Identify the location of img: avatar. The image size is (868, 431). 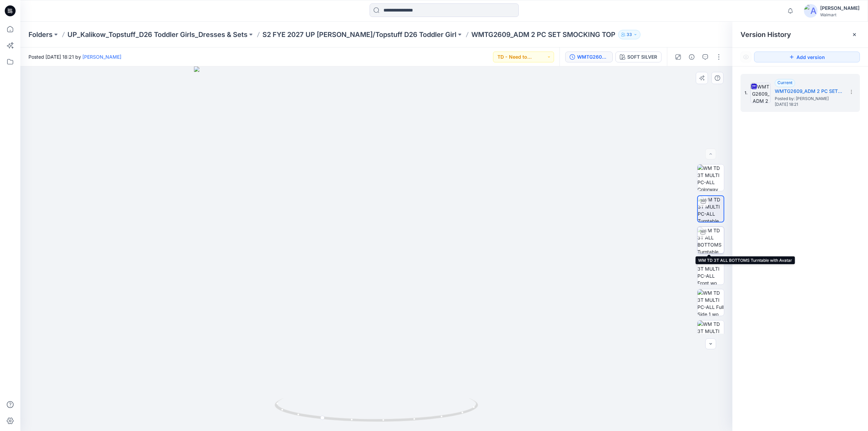
(810, 11).